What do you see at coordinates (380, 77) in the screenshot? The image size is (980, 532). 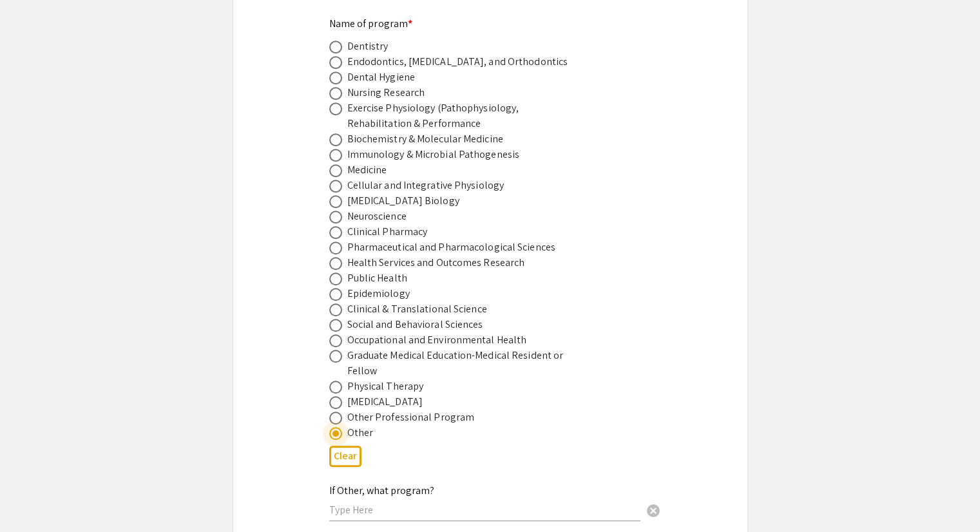 I see `div: Dental Hygiene` at bounding box center [380, 77].